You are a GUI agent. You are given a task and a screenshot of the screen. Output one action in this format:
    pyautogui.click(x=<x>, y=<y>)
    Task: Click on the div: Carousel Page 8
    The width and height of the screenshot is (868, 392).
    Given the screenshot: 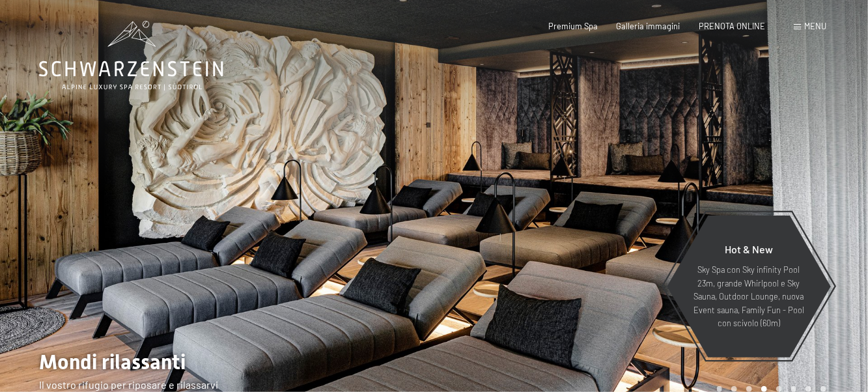 What is the action you would take?
    pyautogui.click(x=823, y=389)
    